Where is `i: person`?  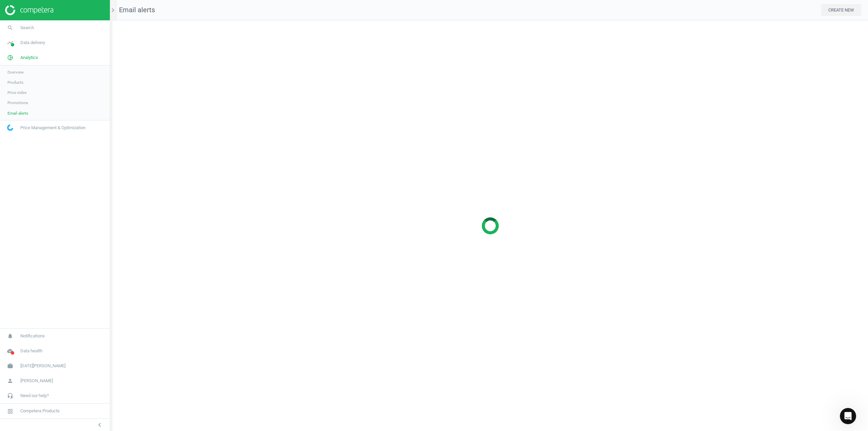 i: person is located at coordinates (10, 380).